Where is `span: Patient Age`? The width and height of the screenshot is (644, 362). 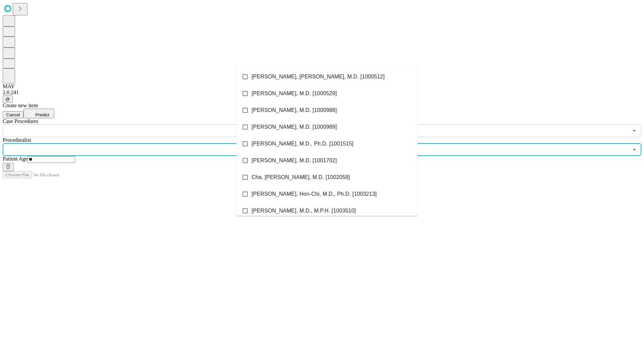 span: Patient Age is located at coordinates (15, 159).